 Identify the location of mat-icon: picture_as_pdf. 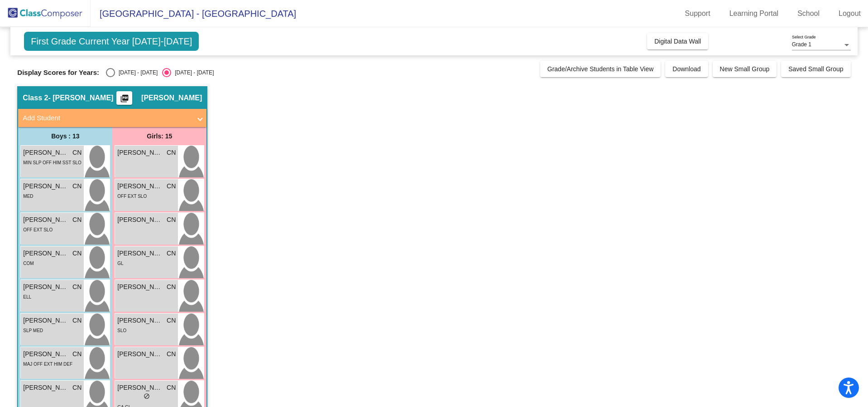
(125, 100).